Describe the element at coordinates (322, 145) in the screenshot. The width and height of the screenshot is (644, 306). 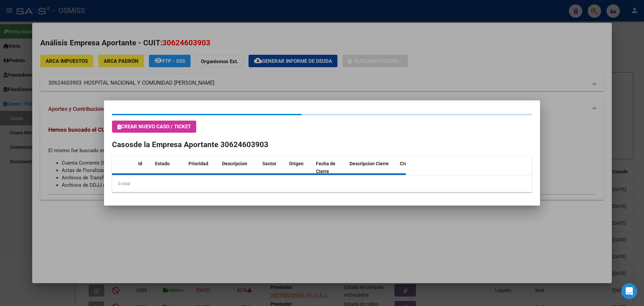
I see `h2: Casos` at that location.